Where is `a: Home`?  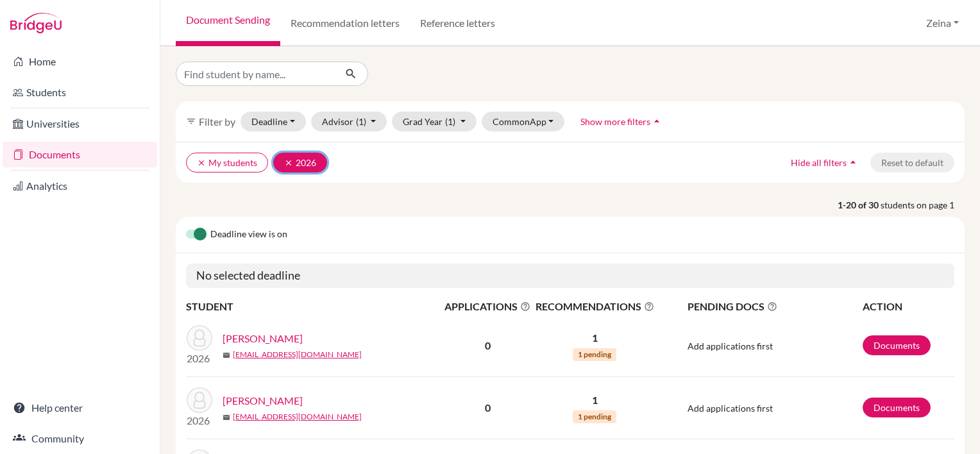 a: Home is located at coordinates (79, 61).